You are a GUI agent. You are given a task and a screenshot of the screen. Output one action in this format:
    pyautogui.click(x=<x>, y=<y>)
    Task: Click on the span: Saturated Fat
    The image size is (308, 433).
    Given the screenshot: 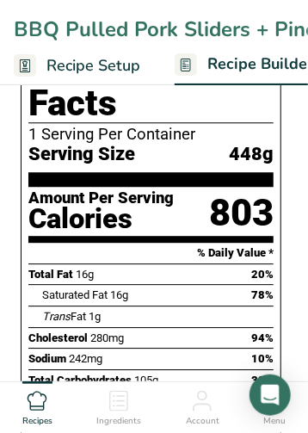 What is the action you would take?
    pyautogui.click(x=75, y=294)
    